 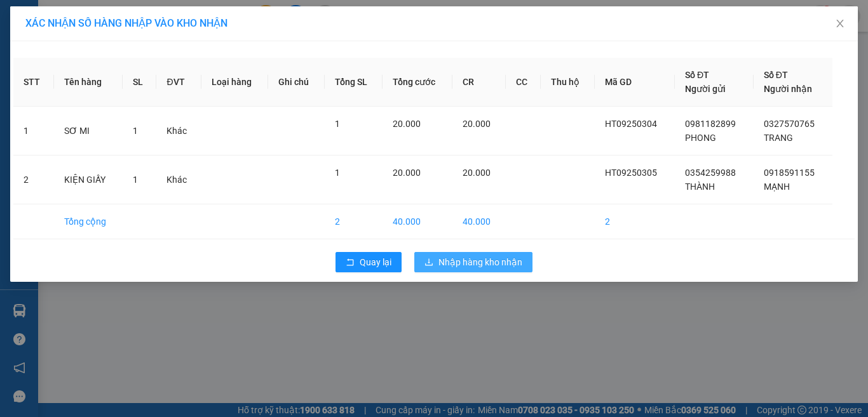 What do you see at coordinates (840, 24) in the screenshot?
I see `span: close` at bounding box center [840, 24].